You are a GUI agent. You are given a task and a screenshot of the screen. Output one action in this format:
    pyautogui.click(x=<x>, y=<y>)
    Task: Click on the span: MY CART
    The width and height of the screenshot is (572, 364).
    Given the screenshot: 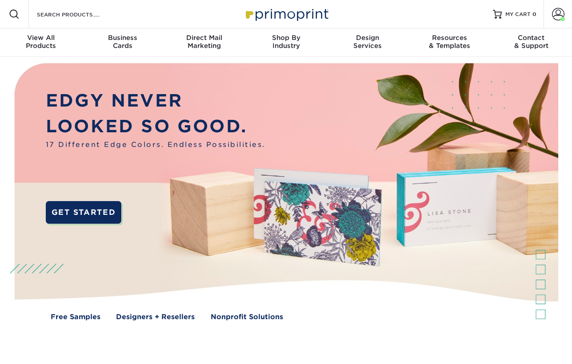 What is the action you would take?
    pyautogui.click(x=518, y=14)
    